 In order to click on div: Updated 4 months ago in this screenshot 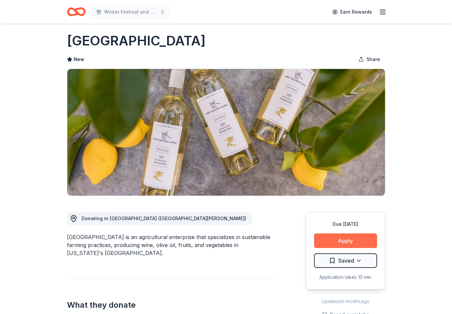, I will do `click(345, 301)`.